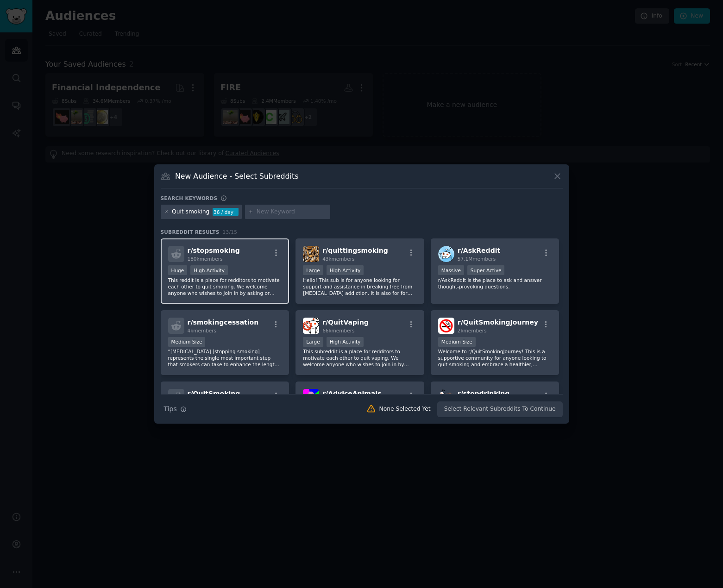 The width and height of the screenshot is (723, 588). I want to click on img: AdviceAnimals, so click(311, 397).